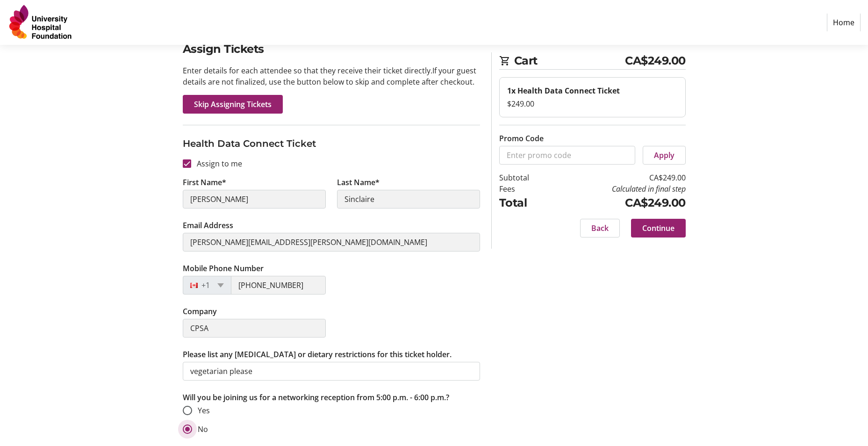  Describe the element at coordinates (619, 189) in the screenshot. I see `td: Calculated in final step` at that location.